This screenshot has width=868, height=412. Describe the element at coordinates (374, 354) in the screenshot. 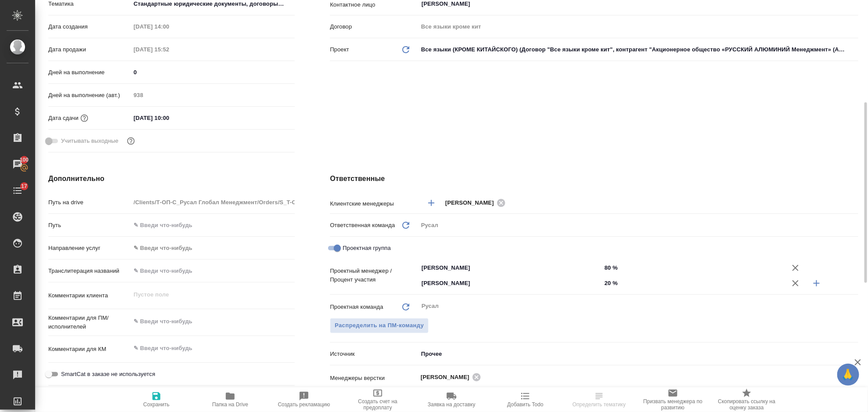

I see `p: Источник` at that location.